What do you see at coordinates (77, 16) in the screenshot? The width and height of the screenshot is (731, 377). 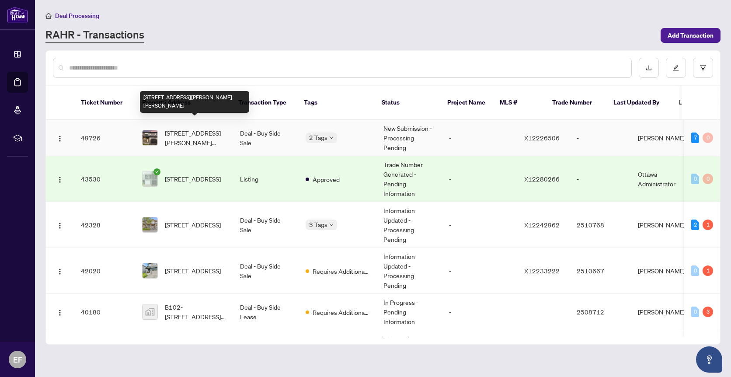 I see `span: Deal Processing` at bounding box center [77, 16].